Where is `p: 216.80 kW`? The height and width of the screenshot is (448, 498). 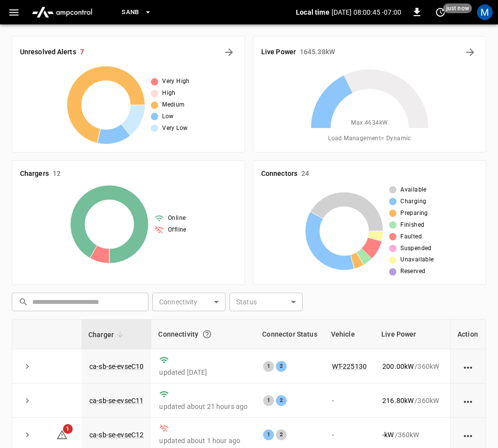
p: 216.80 kW is located at coordinates (398, 400).